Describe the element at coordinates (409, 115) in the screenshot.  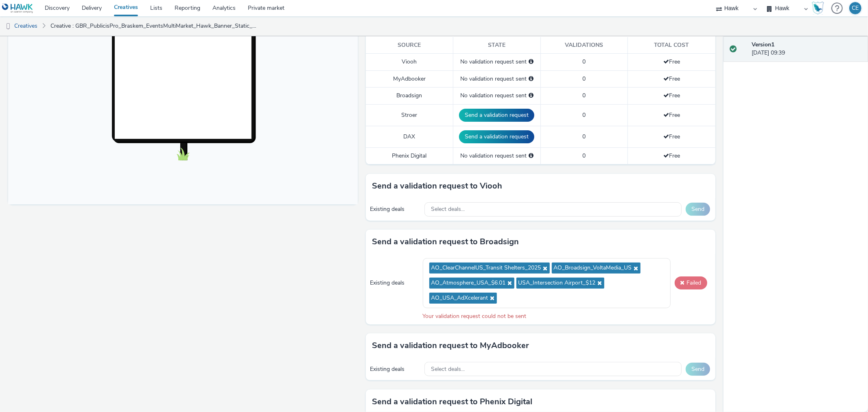
I see `td: Stroer` at that location.